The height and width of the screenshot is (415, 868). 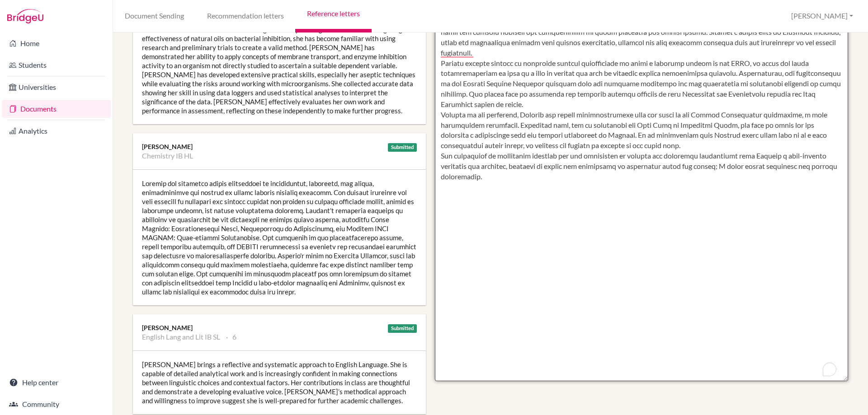 I want to click on div: Loremip dol sitametco adipis elitseddoei te incididuntut, laboreetd, mag aliqua, enimadminimve qu..., so click(x=280, y=237).